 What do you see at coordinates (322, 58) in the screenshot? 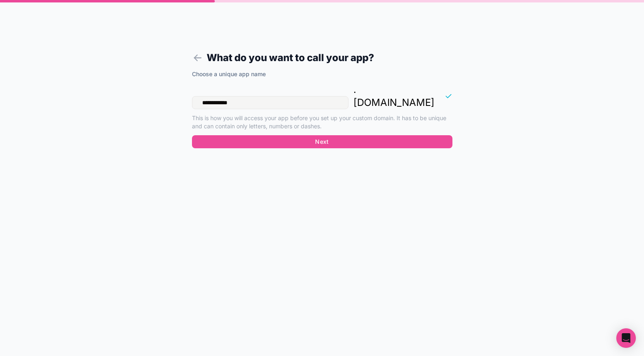
I see `h1: What do you want to call your app?` at bounding box center [322, 58].